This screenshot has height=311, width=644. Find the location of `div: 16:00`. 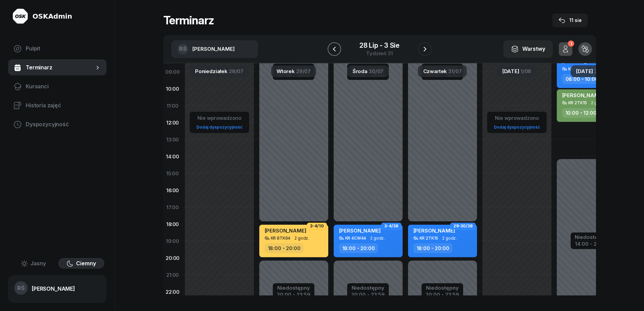

div: 16:00 is located at coordinates (172, 190).